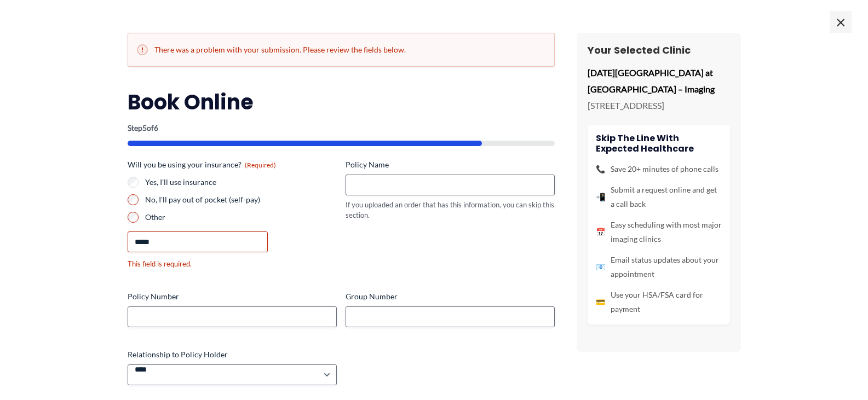 Image resolution: width=868 pixels, height=400 pixels. Describe the element at coordinates (450, 165) in the screenshot. I see `label: Policy Name` at that location.